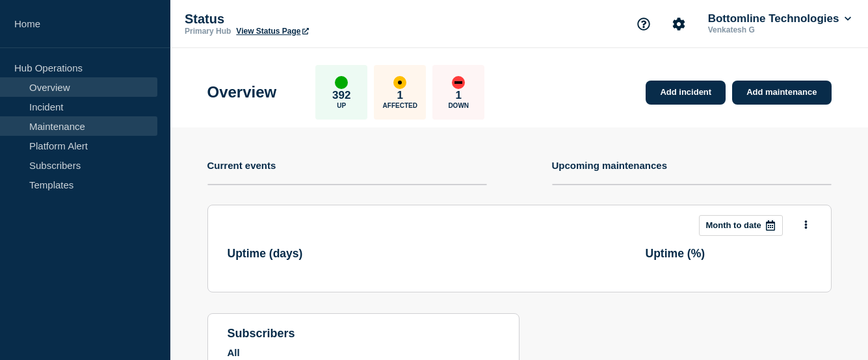  I want to click on a: View Status Page, so click(272, 31).